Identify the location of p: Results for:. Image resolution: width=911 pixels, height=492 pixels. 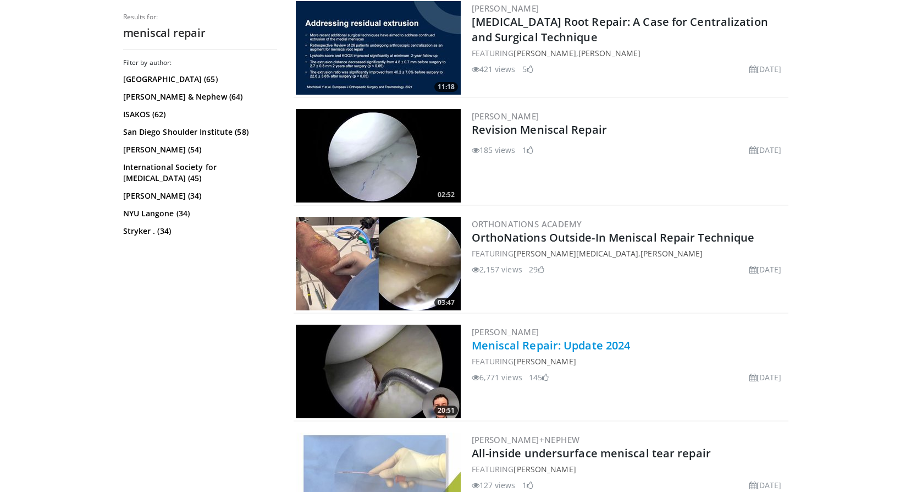
(200, 17).